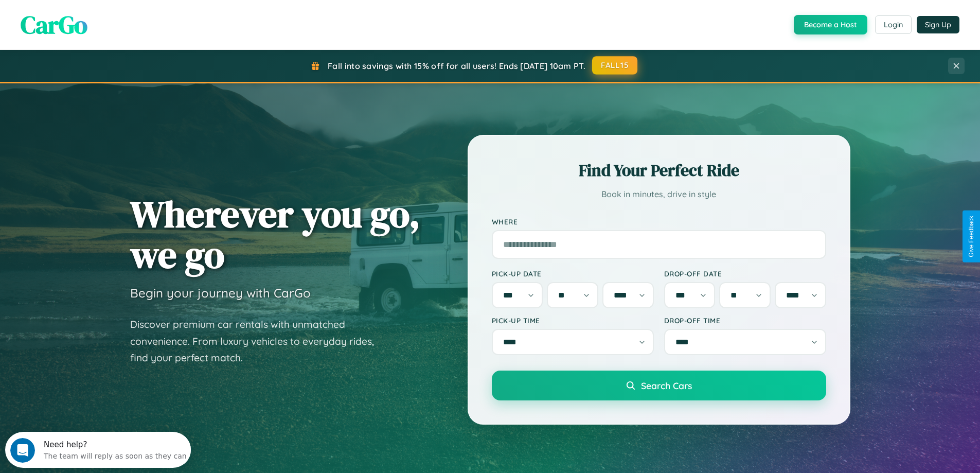  Describe the element at coordinates (98, 18) in the screenshot. I see `div: Open Intercom Messenger` at that location.